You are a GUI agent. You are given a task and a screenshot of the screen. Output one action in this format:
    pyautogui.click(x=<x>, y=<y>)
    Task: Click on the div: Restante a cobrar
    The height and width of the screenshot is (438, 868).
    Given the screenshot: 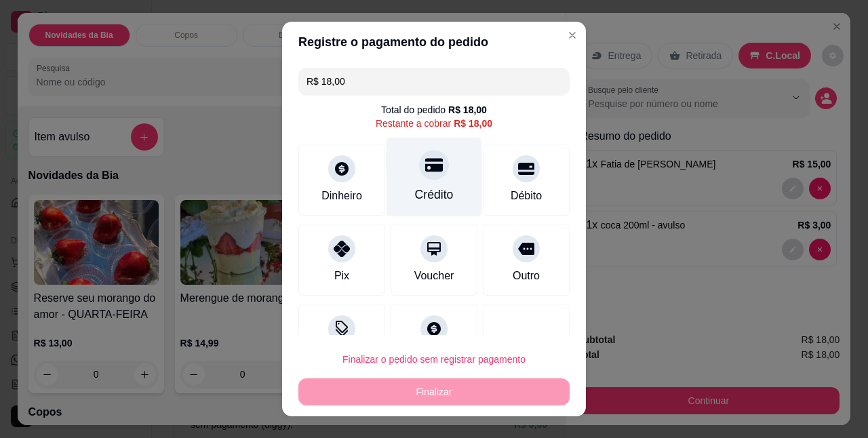 What is the action you would take?
    pyautogui.click(x=434, y=124)
    